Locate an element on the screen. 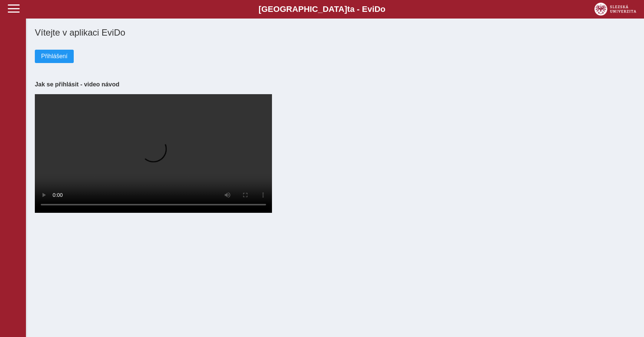 The width and height of the screenshot is (644, 337). video: Your browser does not support the video tag. is located at coordinates (153, 153).